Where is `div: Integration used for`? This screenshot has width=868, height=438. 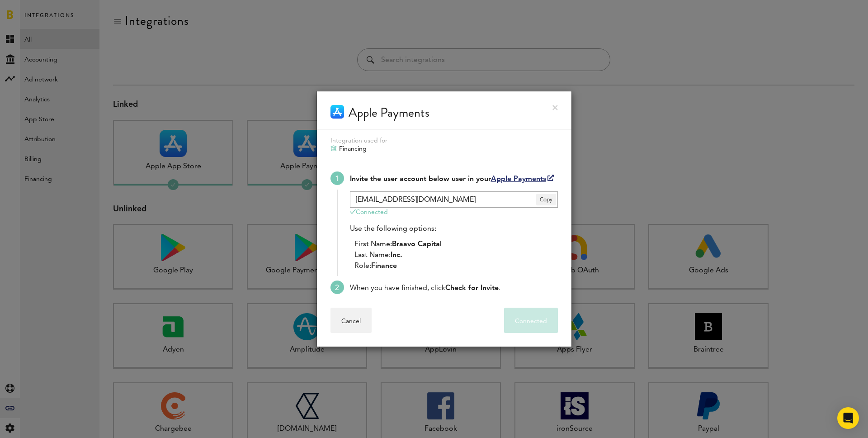
div: Integration used for is located at coordinates (444, 141).